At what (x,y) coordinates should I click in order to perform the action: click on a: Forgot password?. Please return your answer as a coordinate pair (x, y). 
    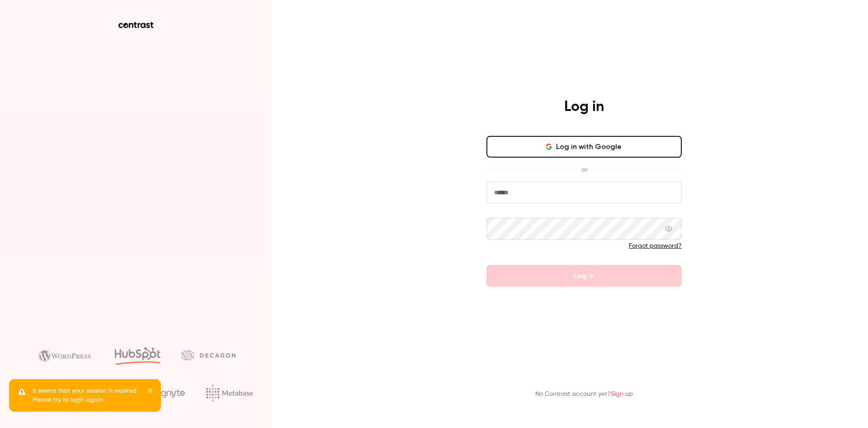
    Looking at the image, I should click on (656, 246).